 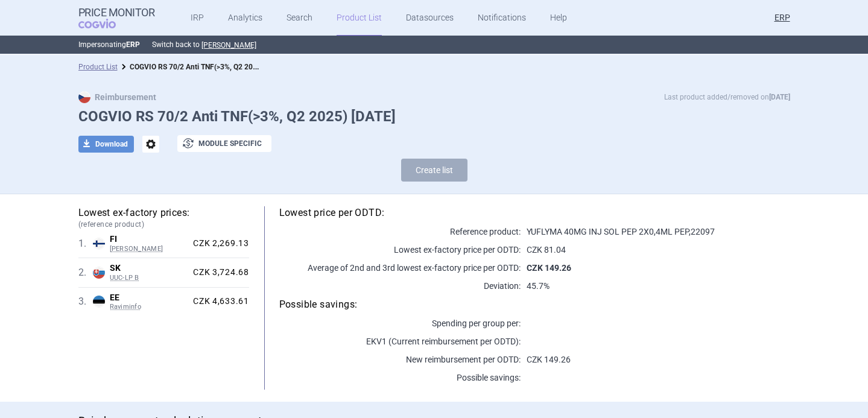 What do you see at coordinates (99, 273) in the screenshot?
I see `img: Slovakia` at bounding box center [99, 273].